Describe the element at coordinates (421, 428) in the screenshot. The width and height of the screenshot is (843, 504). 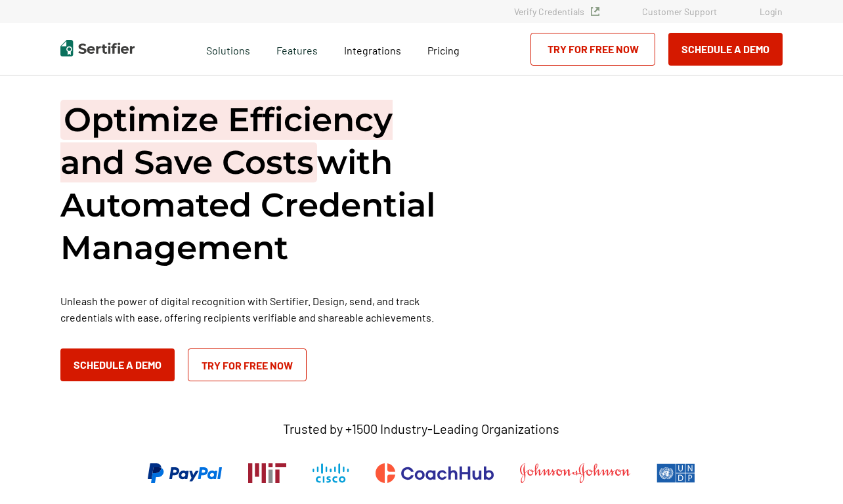
I see `p: Trusted by +1500 Industry-Leading Organizations` at that location.